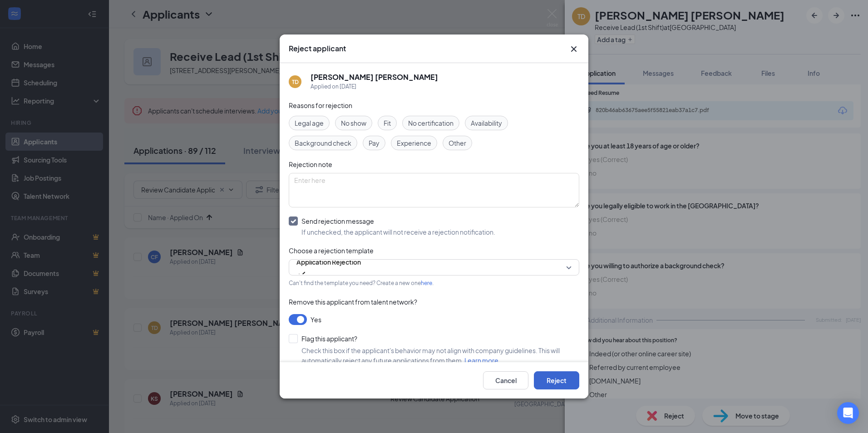 This screenshot has width=868, height=433. Describe the element at coordinates (574, 49) in the screenshot. I see `button: Close` at that location.